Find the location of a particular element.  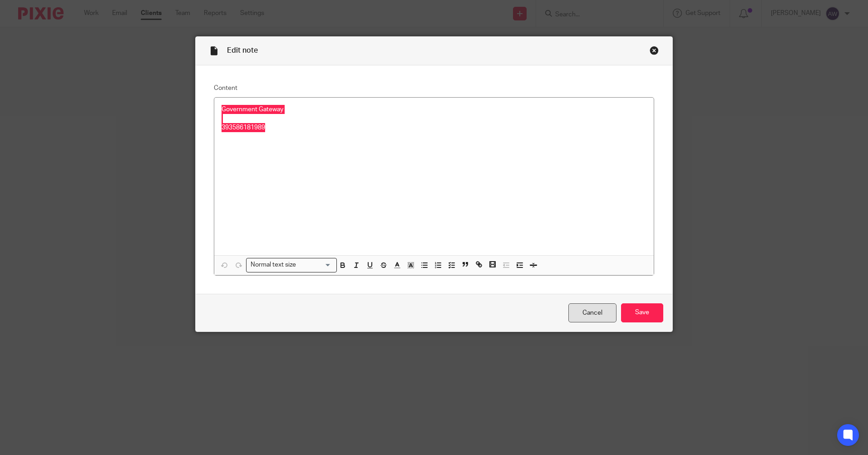

div: Close this dialog window is located at coordinates (654, 51).